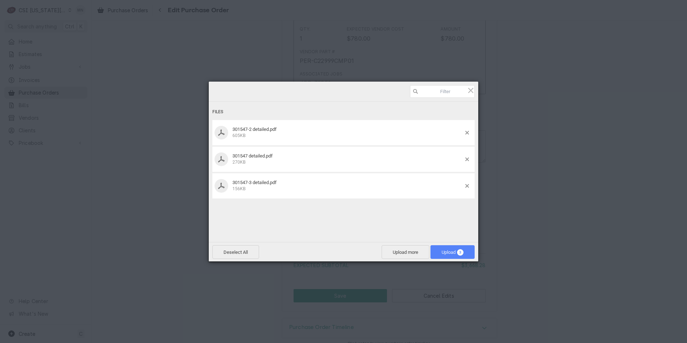 The image size is (687, 343). I want to click on span: Click here or hit ESC to close picker, so click(471, 90).